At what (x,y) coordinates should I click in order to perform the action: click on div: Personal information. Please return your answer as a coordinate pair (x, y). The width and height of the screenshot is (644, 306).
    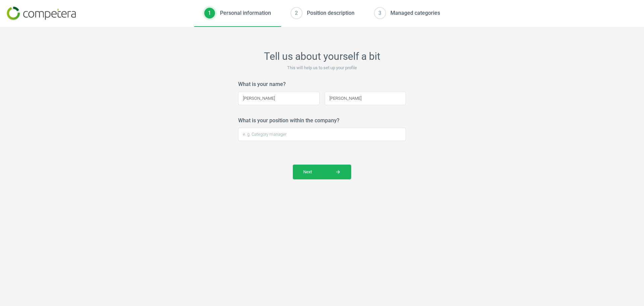
    Looking at the image, I should click on (246, 13).